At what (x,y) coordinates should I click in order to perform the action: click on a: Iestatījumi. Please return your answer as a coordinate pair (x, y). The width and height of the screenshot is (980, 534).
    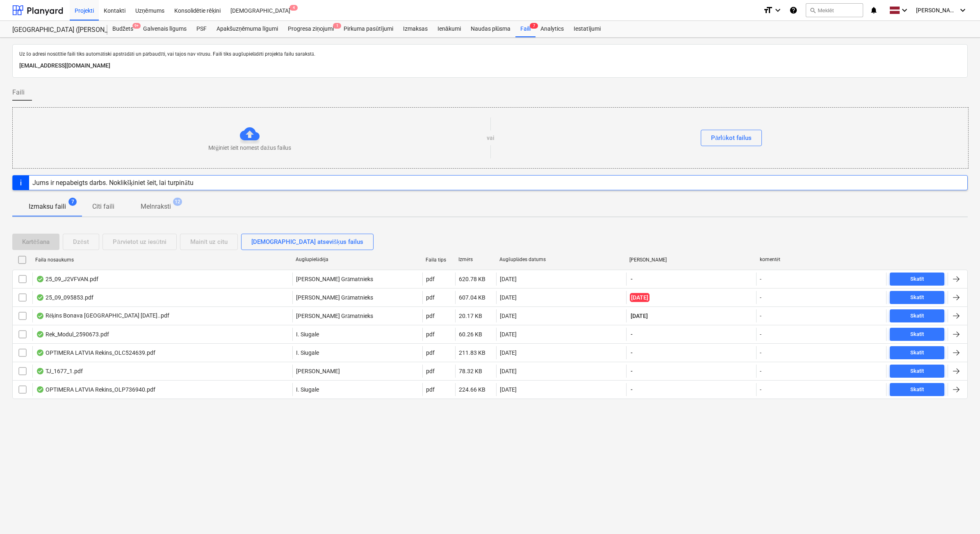
    Looking at the image, I should click on (587, 29).